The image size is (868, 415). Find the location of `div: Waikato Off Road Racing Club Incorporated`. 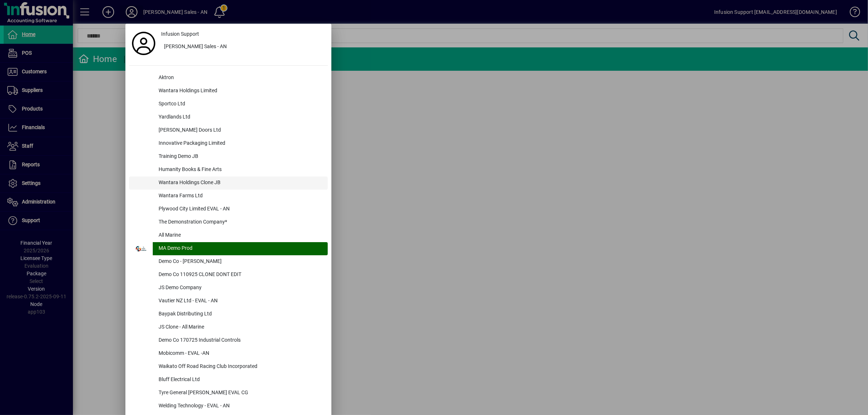

div: Waikato Off Road Racing Club Incorporated is located at coordinates (240, 367).